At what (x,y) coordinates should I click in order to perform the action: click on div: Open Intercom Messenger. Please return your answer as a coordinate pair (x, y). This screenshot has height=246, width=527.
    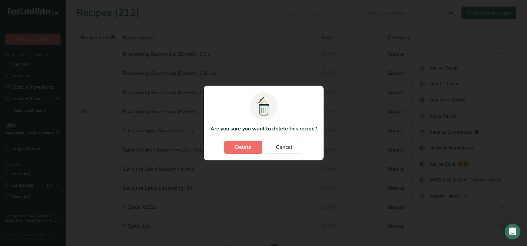
    Looking at the image, I should click on (512, 231).